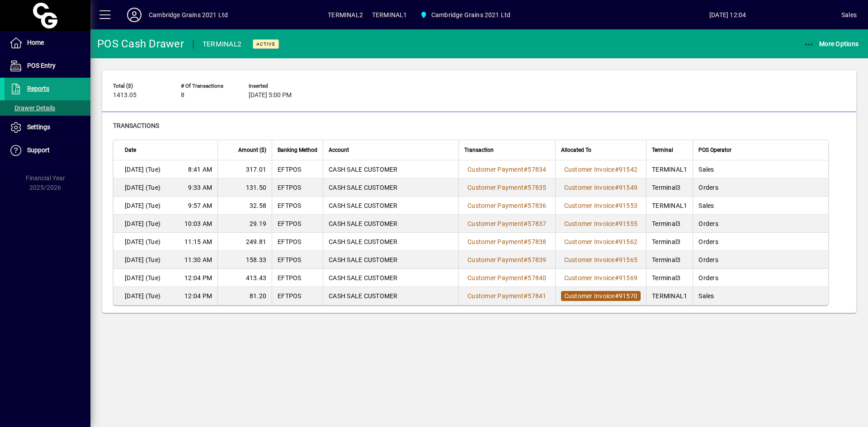 This screenshot has height=427, width=868. What do you see at coordinates (198, 260) in the screenshot?
I see `span: 11:30 AM` at bounding box center [198, 260].